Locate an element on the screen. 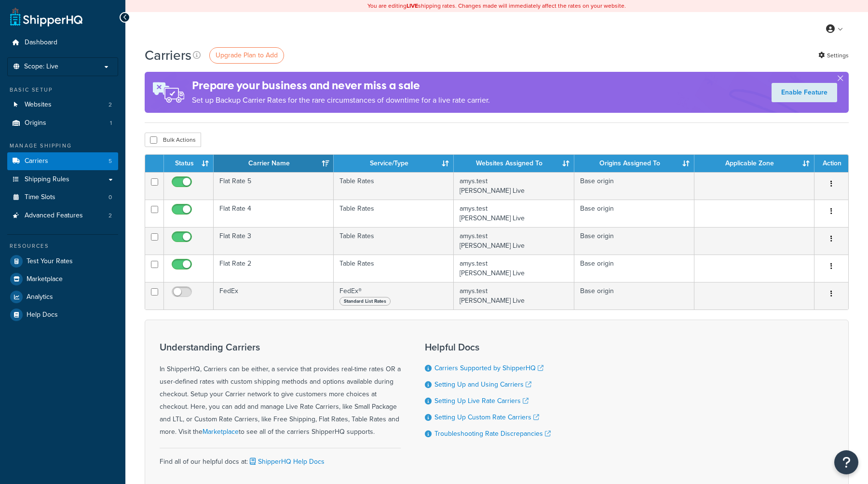 The width and height of the screenshot is (868, 484). h3: Helpful Docs is located at coordinates (488, 347).